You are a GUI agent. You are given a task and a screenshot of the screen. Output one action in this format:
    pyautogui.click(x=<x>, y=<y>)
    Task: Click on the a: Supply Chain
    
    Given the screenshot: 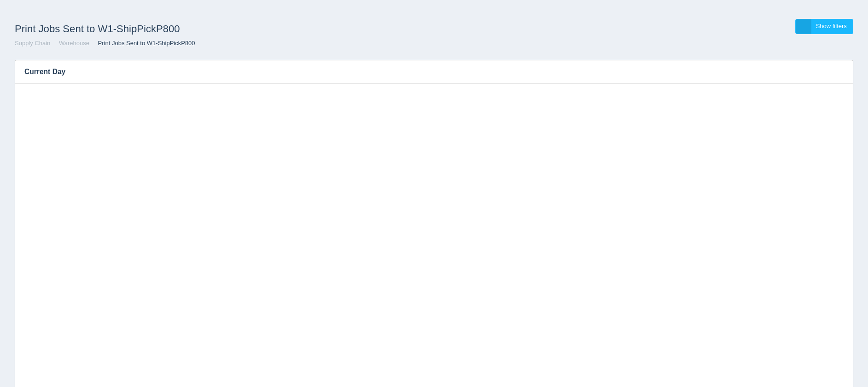 What is the action you would take?
    pyautogui.click(x=33, y=43)
    